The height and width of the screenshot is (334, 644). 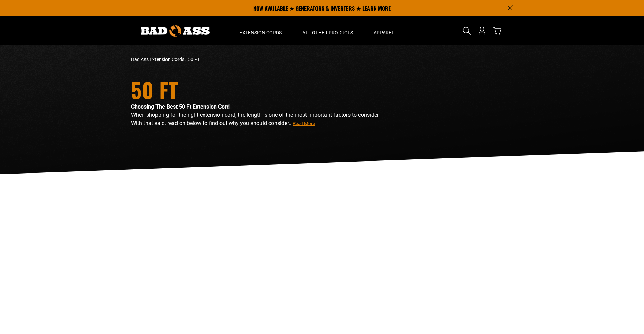 What do you see at coordinates (256, 119) in the screenshot?
I see `p: When shopping for the right extension cord, the length is one of the most important factors to co...` at bounding box center [256, 119].